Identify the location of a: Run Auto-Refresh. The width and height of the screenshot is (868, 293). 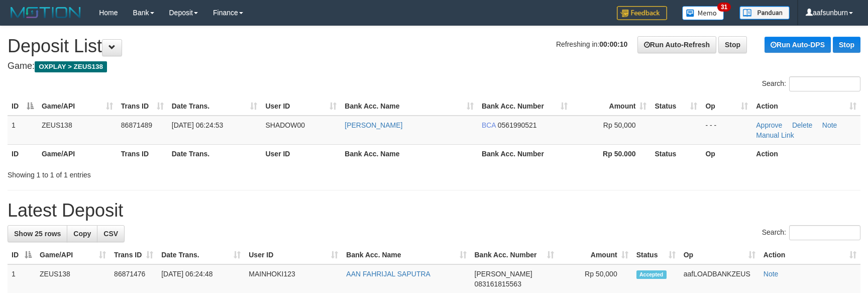
(677, 45).